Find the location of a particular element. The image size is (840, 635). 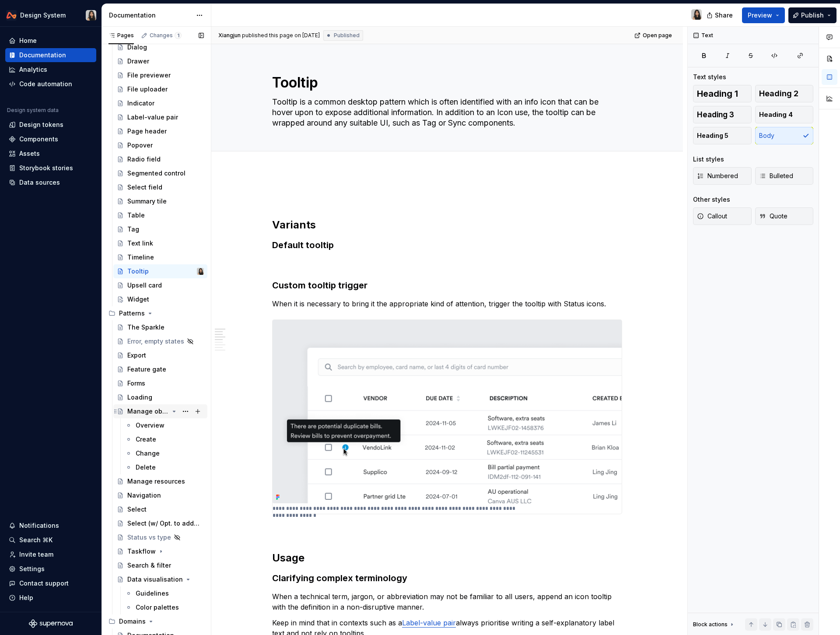

a: Popover is located at coordinates (161, 145).